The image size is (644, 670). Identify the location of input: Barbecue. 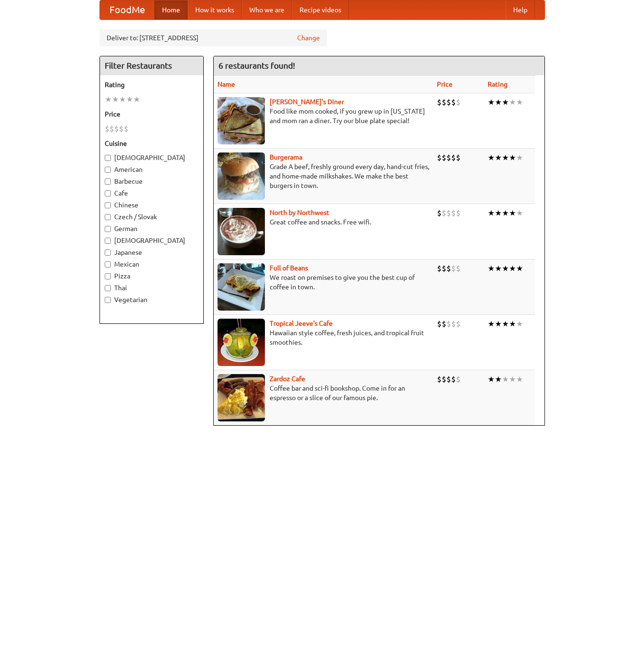
(108, 182).